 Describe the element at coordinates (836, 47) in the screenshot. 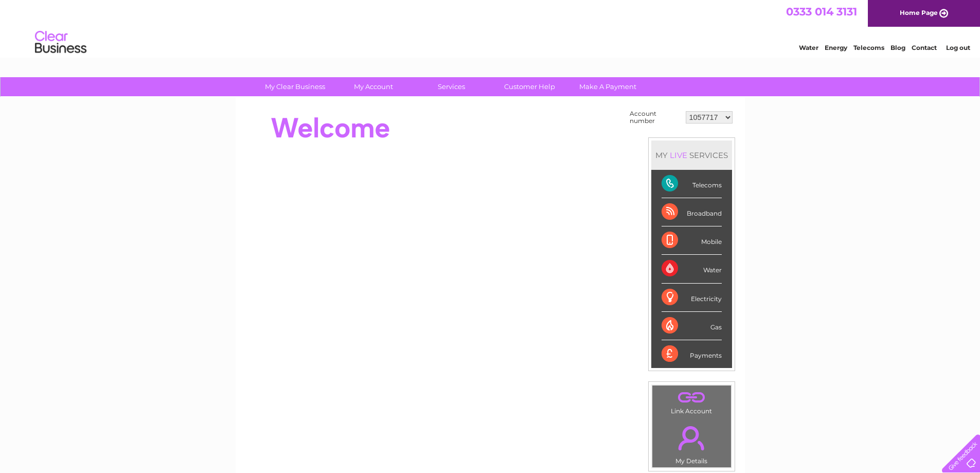

I see `a: Energy` at that location.